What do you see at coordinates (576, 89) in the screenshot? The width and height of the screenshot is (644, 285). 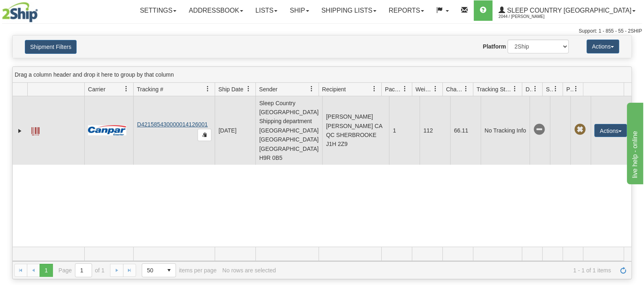 I see `a: Pickup Status filter column settings` at bounding box center [576, 89].